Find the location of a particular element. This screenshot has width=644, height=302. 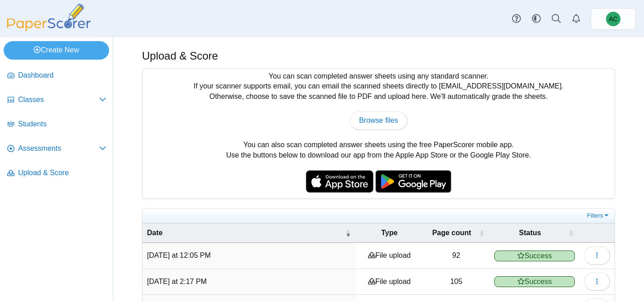

a: Andrew Christman is located at coordinates (613, 19).